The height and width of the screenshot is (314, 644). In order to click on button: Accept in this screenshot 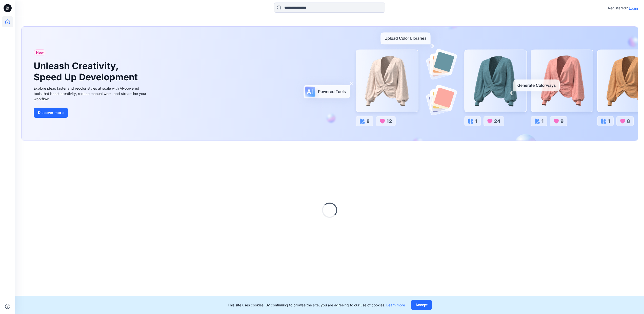, I will do `click(422, 304)`.